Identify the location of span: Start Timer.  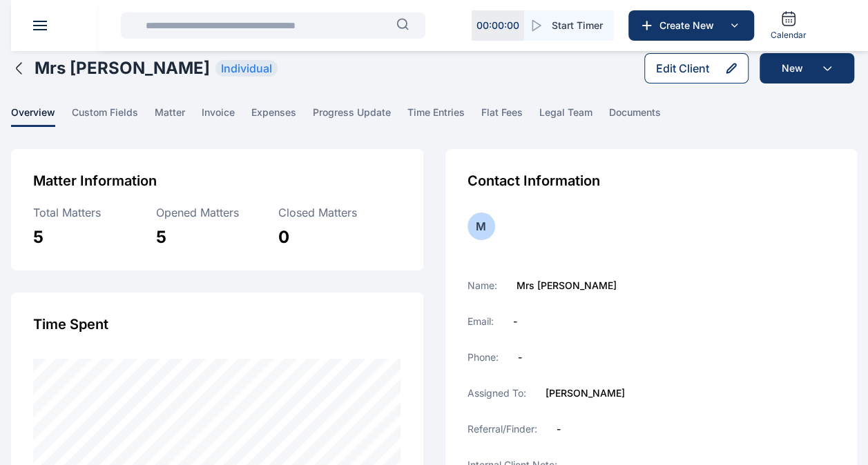
(577, 25).